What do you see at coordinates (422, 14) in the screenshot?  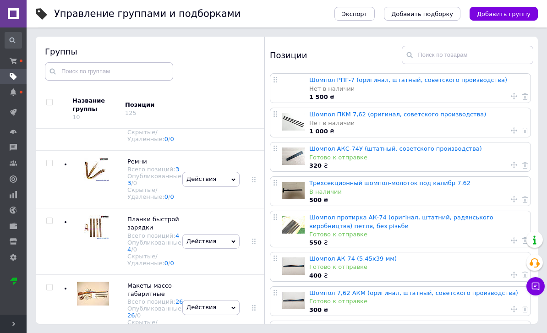 I see `span: Добавить подборку` at bounding box center [422, 14].